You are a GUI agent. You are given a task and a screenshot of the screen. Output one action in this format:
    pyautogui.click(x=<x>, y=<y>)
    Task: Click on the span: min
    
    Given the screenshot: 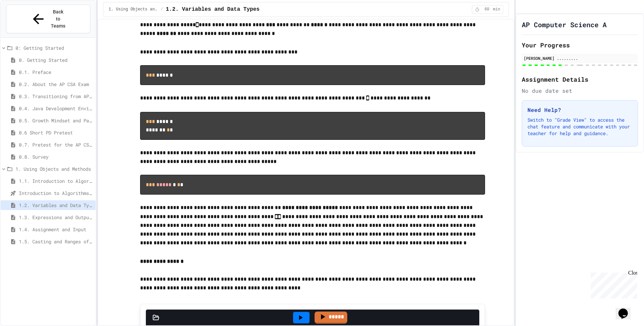 What is the action you would take?
    pyautogui.click(x=497, y=9)
    